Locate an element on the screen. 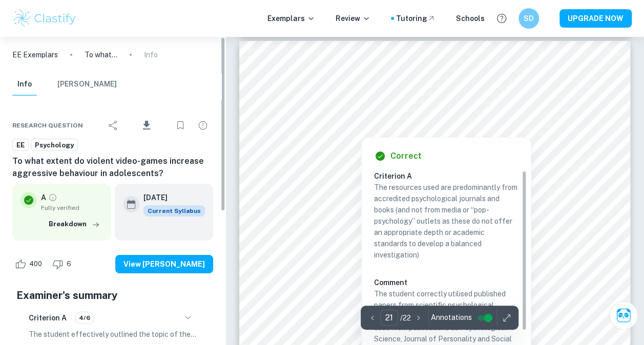 The image size is (644, 345). div: Dislike is located at coordinates (63, 264).